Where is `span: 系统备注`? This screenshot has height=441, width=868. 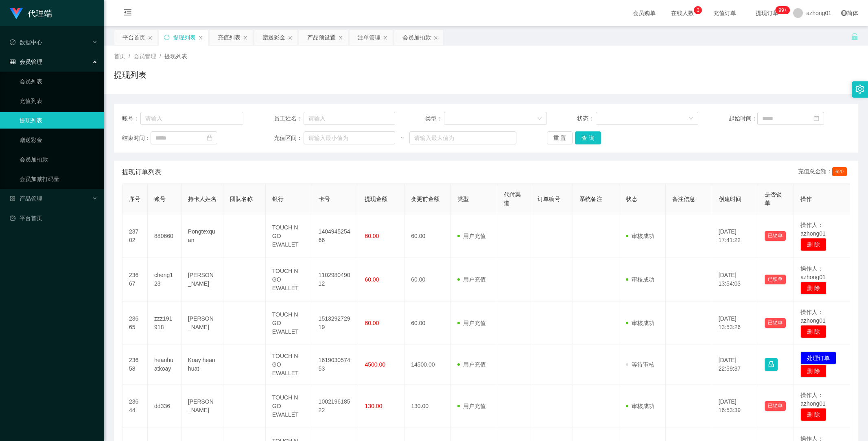
span: 系统备注 is located at coordinates (591, 199).